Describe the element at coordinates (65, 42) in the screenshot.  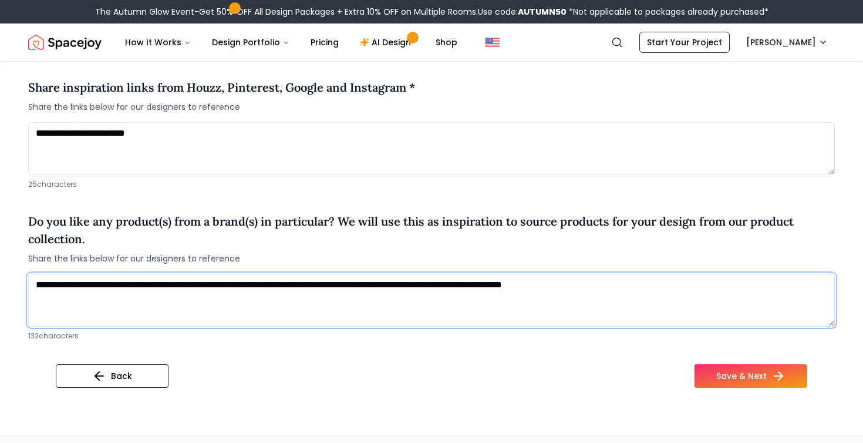
I see `a: Spacejoy` at that location.